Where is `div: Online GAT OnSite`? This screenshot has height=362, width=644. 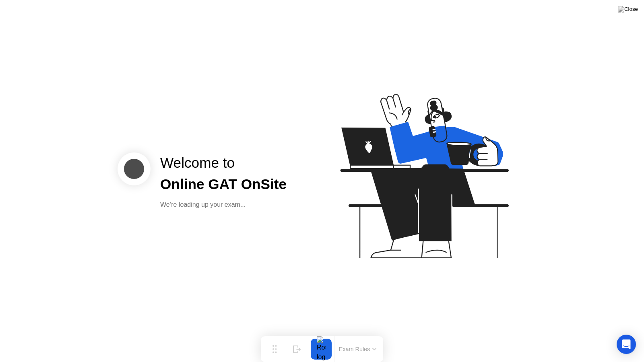 div: Online GAT OnSite is located at coordinates (223, 184).